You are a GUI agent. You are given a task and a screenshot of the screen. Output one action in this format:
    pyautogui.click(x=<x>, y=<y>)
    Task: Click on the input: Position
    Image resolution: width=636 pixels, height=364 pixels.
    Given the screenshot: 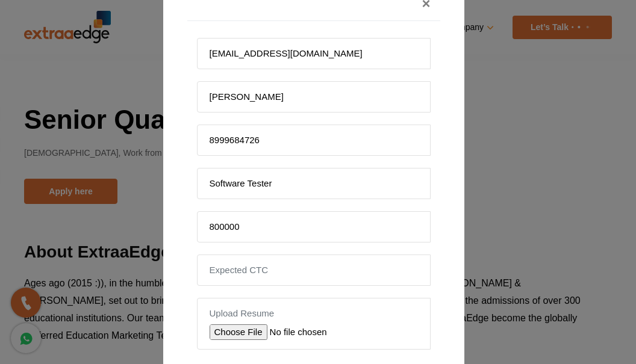 What is the action you would take?
    pyautogui.click(x=313, y=184)
    